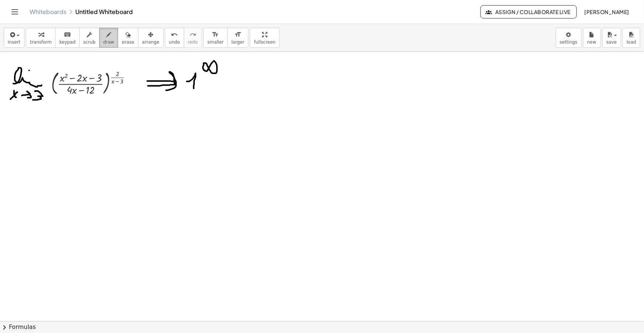 The width and height of the screenshot is (644, 333). What do you see at coordinates (193, 35) in the screenshot?
I see `i: redo` at bounding box center [193, 35].